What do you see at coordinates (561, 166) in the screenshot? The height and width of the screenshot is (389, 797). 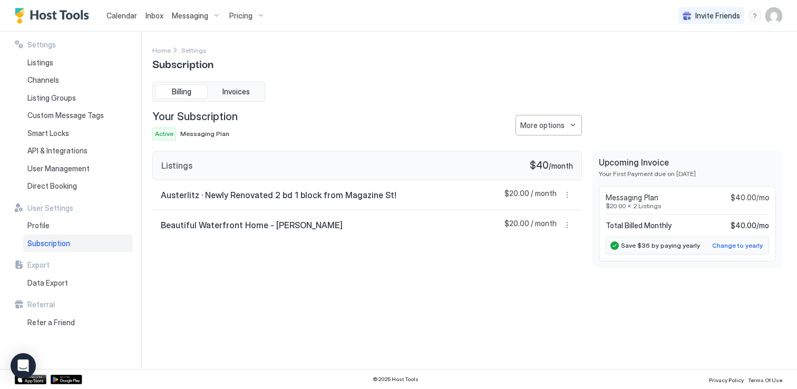 I see `span: / month` at bounding box center [561, 166].